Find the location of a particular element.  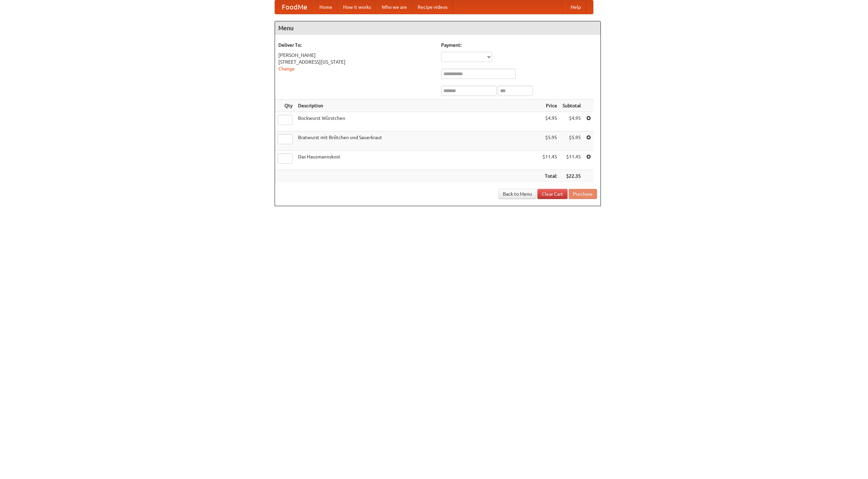

td: Bockwurst Würstchen is located at coordinates (417, 121).